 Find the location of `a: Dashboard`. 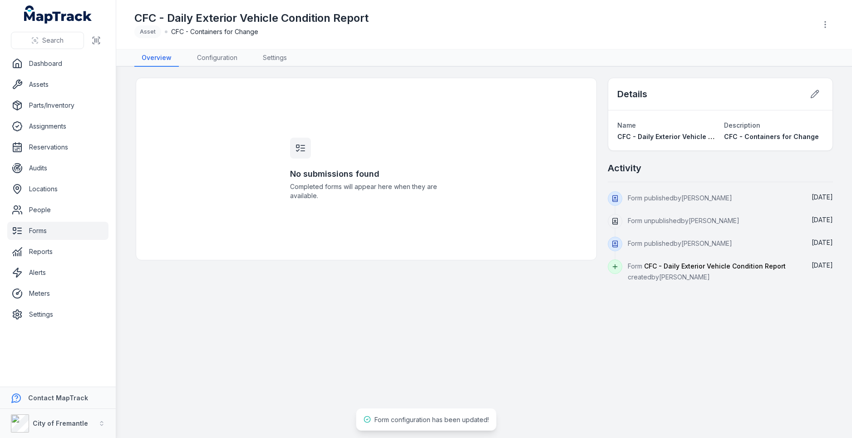

a: Dashboard is located at coordinates (58, 64).